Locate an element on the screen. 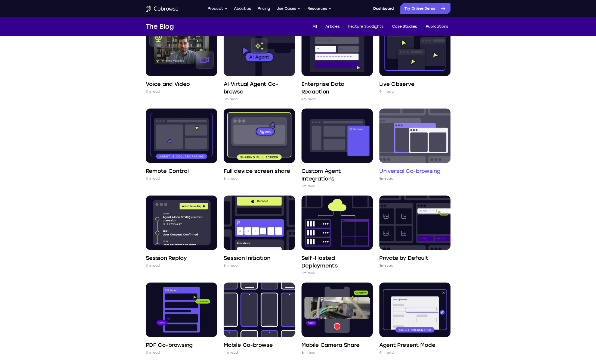 This screenshot has height=364, width=596. a: Session Initiation 3m read is located at coordinates (259, 232).